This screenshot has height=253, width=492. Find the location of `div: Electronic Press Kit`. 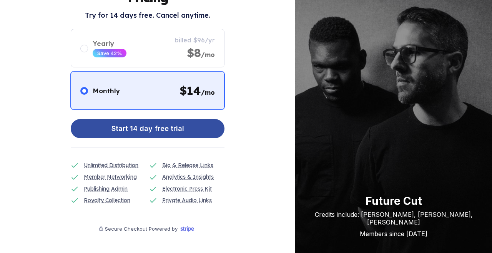

div: Electronic Press Kit is located at coordinates (187, 188).